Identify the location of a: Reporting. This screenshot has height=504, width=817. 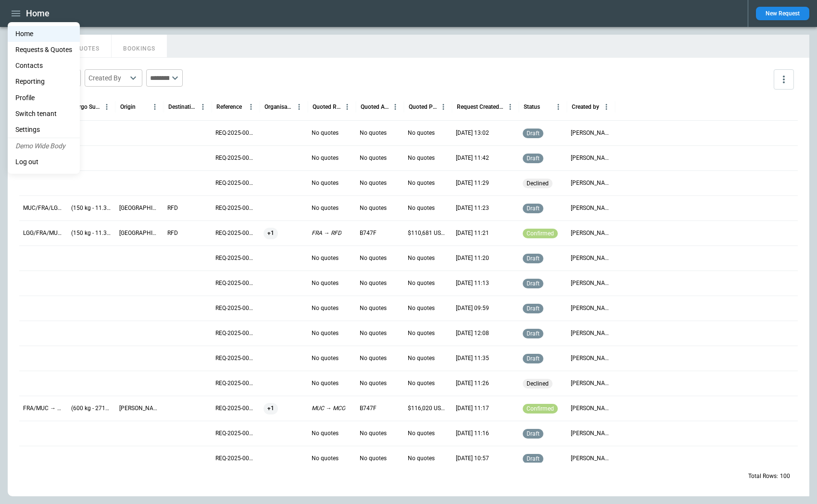
(44, 81).